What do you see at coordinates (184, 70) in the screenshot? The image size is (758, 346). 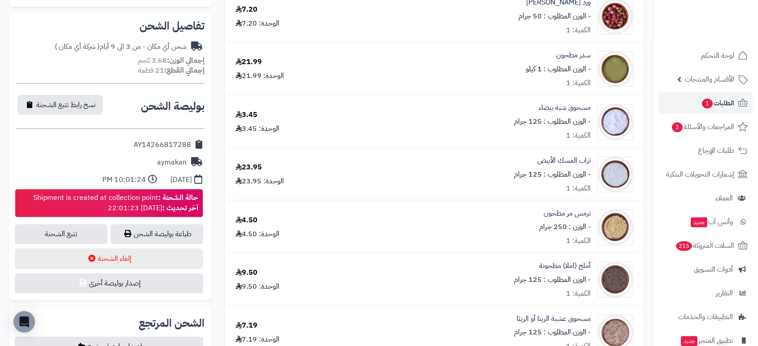 I see `strong: إجمالي القطع:` at bounding box center [184, 70].